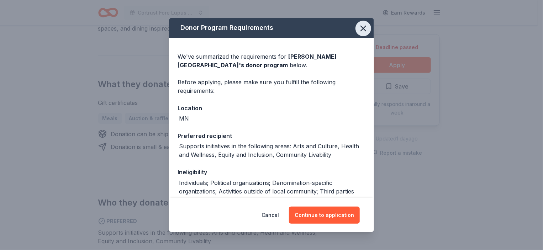 The image size is (543, 250). Describe the element at coordinates (184, 119) in the screenshot. I see `div: MN` at that location.